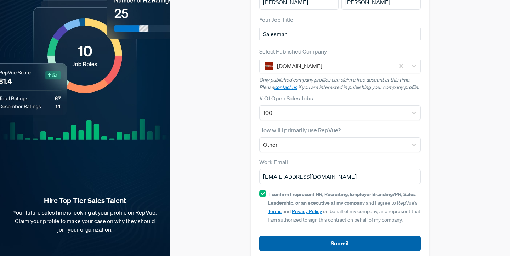 This screenshot has height=256, width=510. What do you see at coordinates (273, 162) in the screenshot?
I see `label: Work Email` at bounding box center [273, 162].